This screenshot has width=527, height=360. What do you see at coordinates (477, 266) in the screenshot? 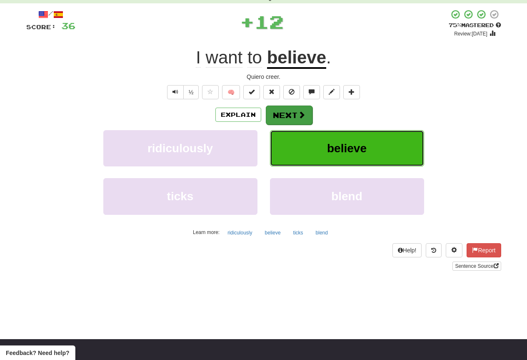
I see `a: Sentence Source` at bounding box center [477, 266].